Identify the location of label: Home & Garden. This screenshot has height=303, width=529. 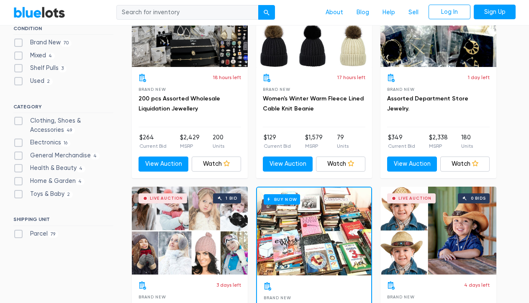
(49, 181).